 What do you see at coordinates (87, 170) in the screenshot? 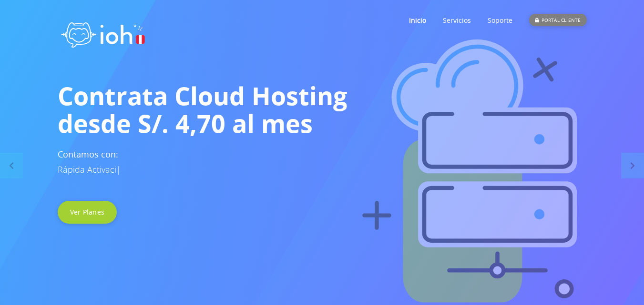
I see `span: Rápida Activaci` at bounding box center [87, 170].